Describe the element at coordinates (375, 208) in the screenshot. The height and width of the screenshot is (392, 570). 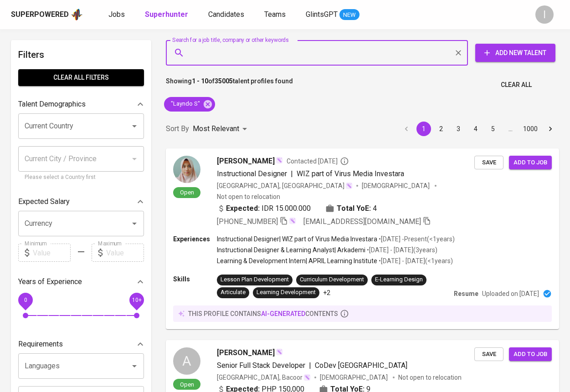
I see `span: 4` at that location.